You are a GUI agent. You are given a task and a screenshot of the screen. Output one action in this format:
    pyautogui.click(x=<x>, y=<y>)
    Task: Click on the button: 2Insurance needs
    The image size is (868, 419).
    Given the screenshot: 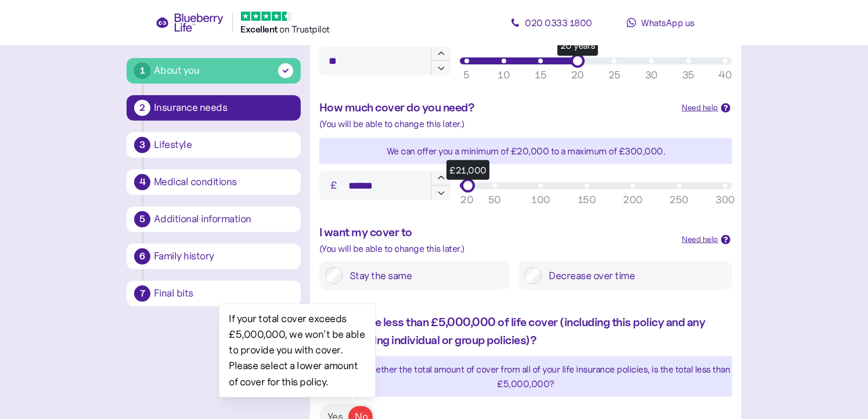 What is the action you would take?
    pyautogui.click(x=213, y=108)
    